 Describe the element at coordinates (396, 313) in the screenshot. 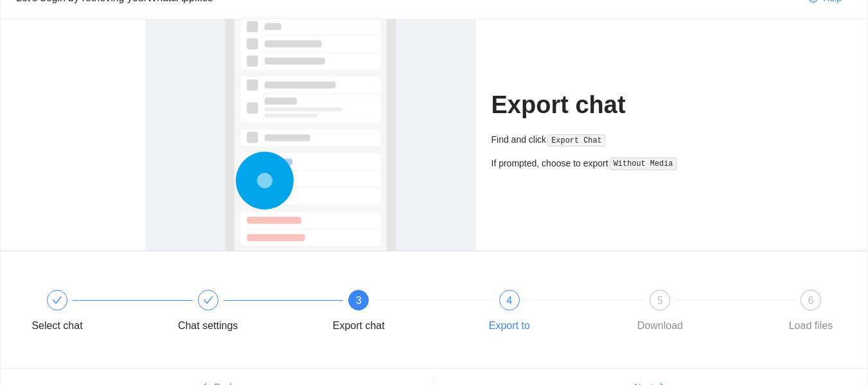

I see `div: 3Export chat` at that location.